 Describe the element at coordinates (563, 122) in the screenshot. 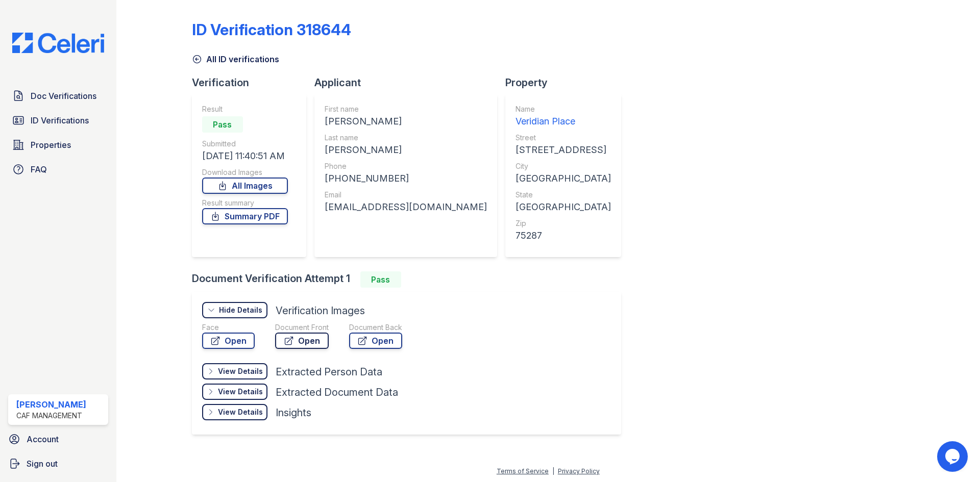

I see `div: Veridian Place` at that location.